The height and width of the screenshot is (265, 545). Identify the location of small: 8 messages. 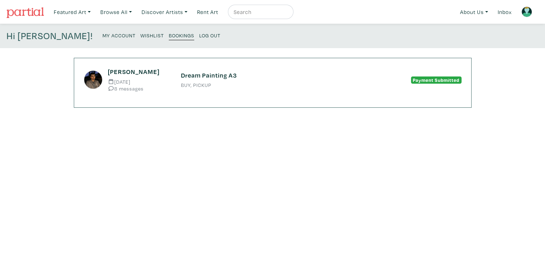
(139, 88).